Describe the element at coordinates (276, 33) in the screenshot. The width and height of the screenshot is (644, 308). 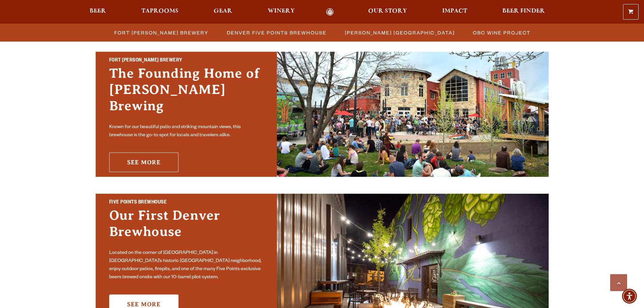
I see `span: Denver Five Points Brewhouse` at that location.